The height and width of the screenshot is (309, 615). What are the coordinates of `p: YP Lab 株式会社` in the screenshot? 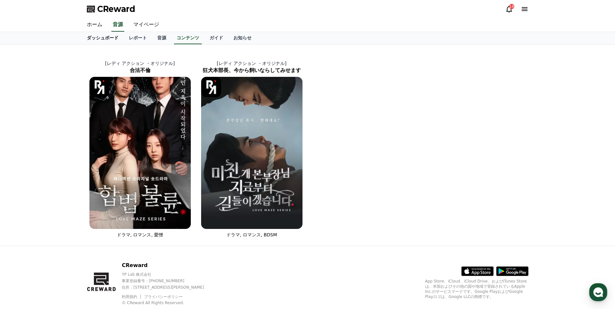 It's located at (168, 274).